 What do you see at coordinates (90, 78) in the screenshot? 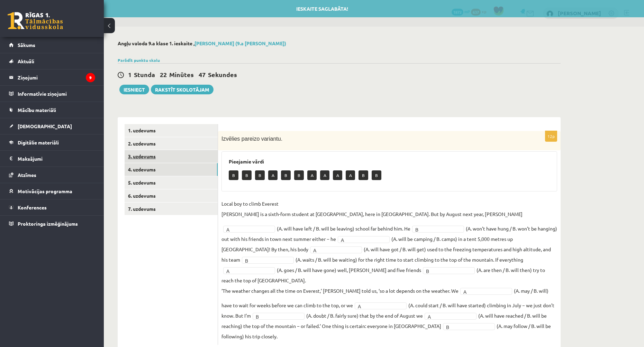
I see `i: 9` at bounding box center [90, 78].